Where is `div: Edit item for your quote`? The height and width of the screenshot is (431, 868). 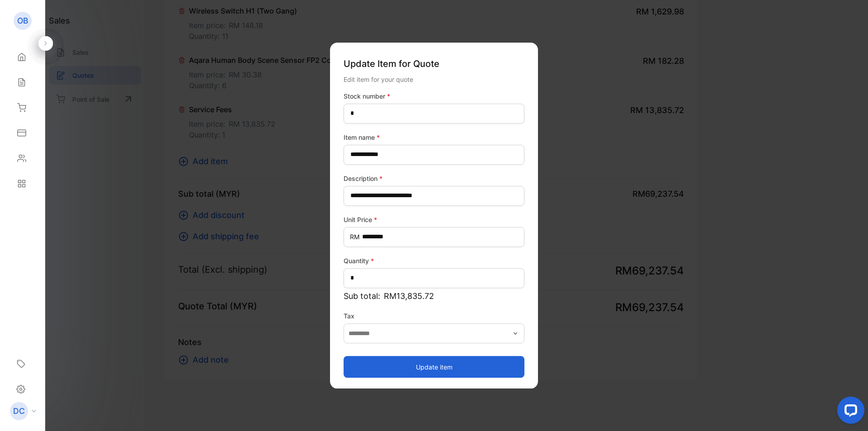
div: Edit item for your quote is located at coordinates (434, 79).